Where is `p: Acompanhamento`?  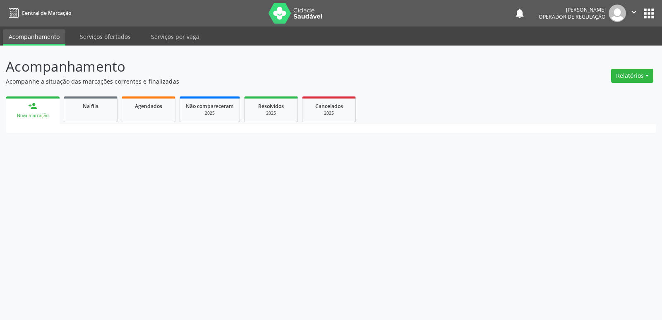
p: Acompanhamento is located at coordinates (233, 67).